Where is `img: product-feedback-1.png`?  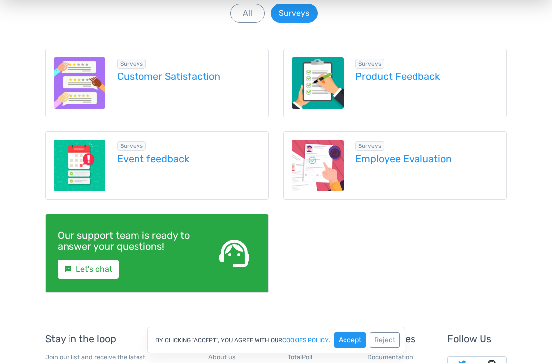 img: product-feedback-1.png is located at coordinates (318, 83).